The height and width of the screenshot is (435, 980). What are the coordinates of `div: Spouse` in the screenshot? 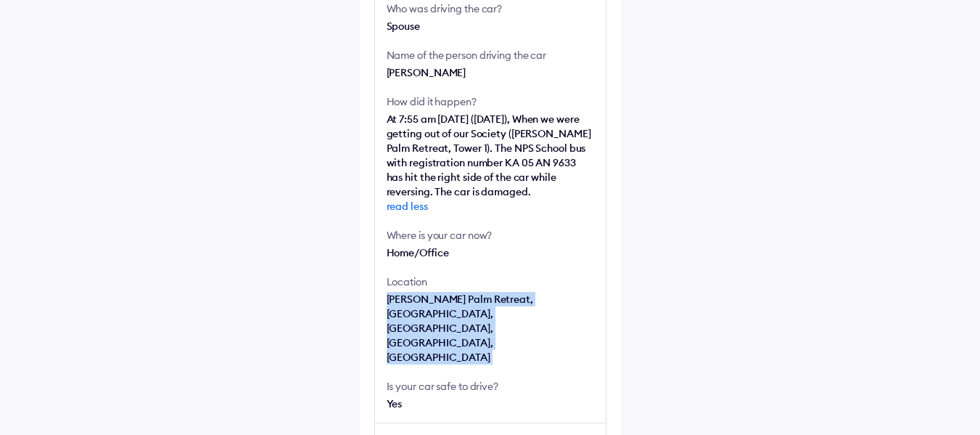 It's located at (491, 26).